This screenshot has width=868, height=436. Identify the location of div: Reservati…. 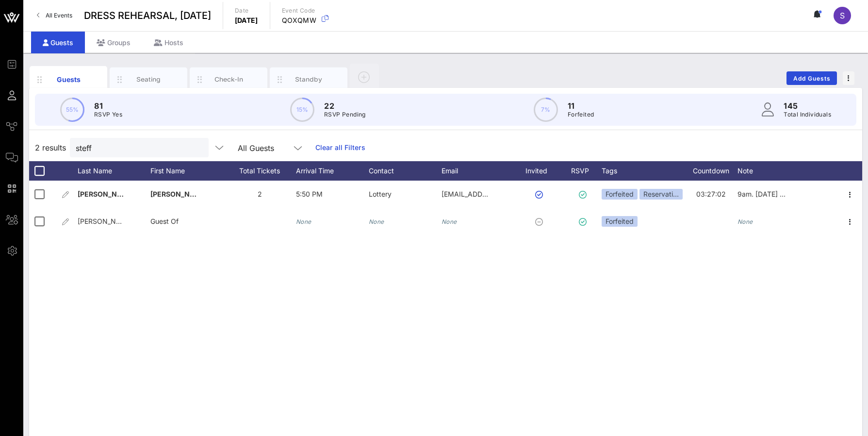
(661, 194).